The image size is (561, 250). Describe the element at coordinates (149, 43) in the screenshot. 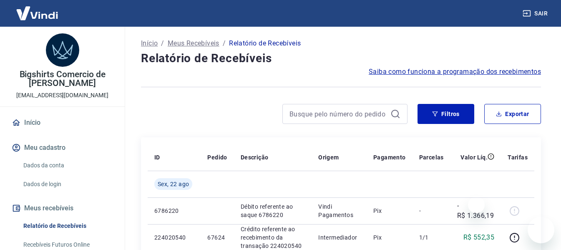

I see `p: Início` at that location.